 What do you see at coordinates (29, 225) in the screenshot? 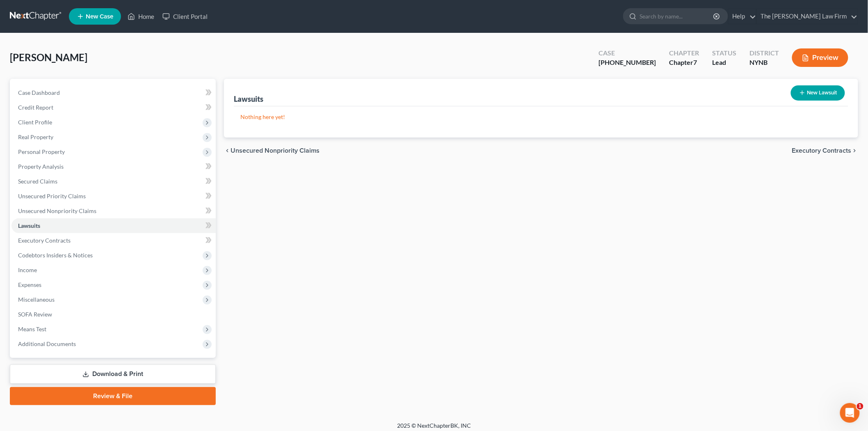
I see `span: Lawsuits` at bounding box center [29, 225].